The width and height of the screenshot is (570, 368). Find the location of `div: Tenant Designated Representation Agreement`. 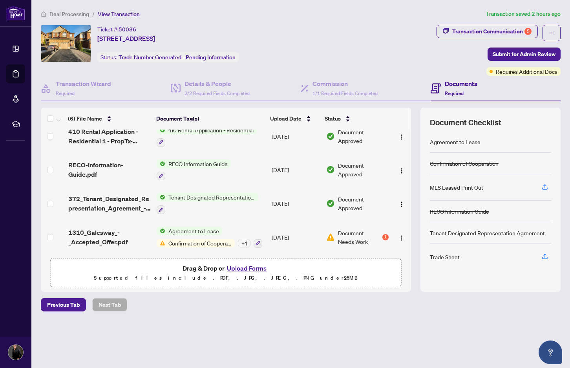

div: Tenant Designated Representation Agreement is located at coordinates (487, 233).